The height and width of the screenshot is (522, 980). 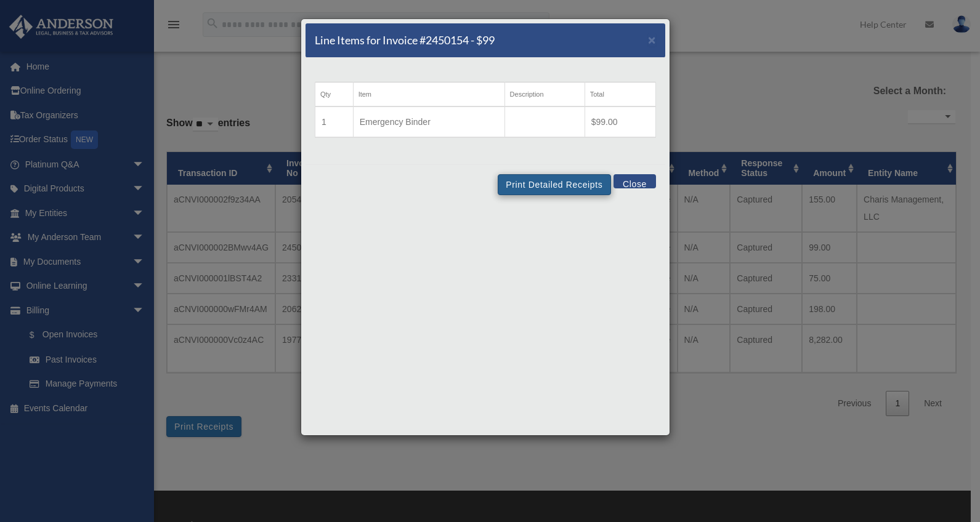 What do you see at coordinates (620, 95) in the screenshot?
I see `th: Total` at bounding box center [620, 95].